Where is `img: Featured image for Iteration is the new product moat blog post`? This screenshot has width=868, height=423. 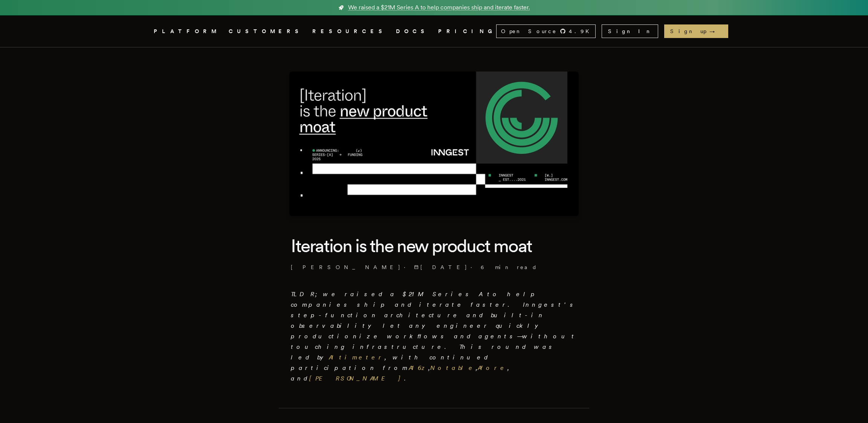 img: Featured image for Iteration is the new product moat blog post is located at coordinates (434, 144).